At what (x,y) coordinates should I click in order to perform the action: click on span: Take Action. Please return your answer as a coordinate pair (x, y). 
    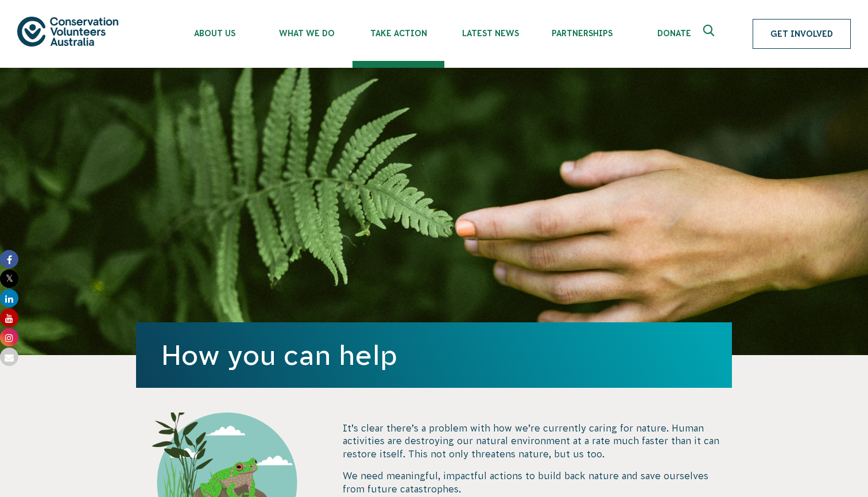
    Looking at the image, I should click on (398, 33).